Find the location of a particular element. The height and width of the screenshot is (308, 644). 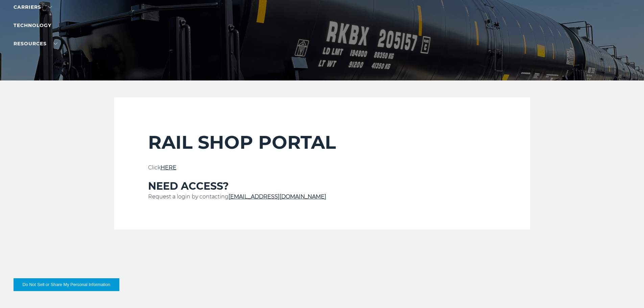

a: Carriers is located at coordinates (33, 7).